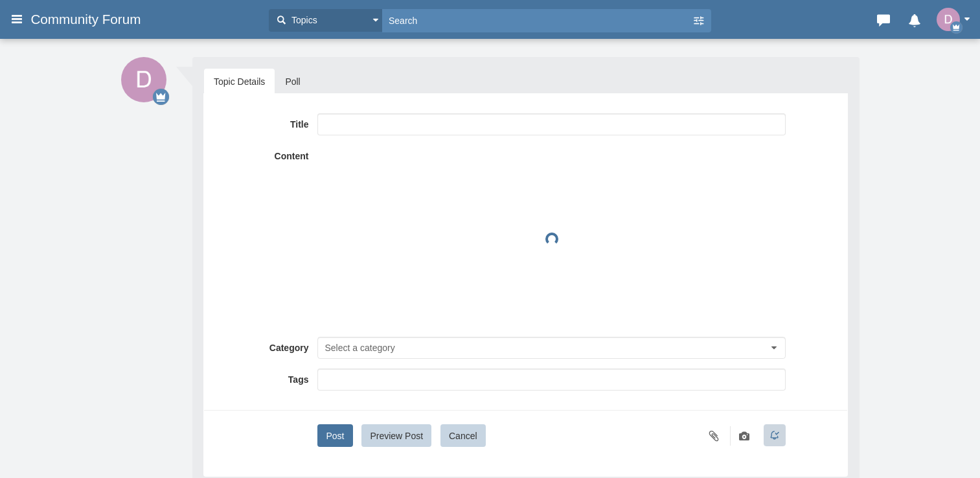 This screenshot has width=980, height=478. I want to click on input: Search, so click(537, 20).